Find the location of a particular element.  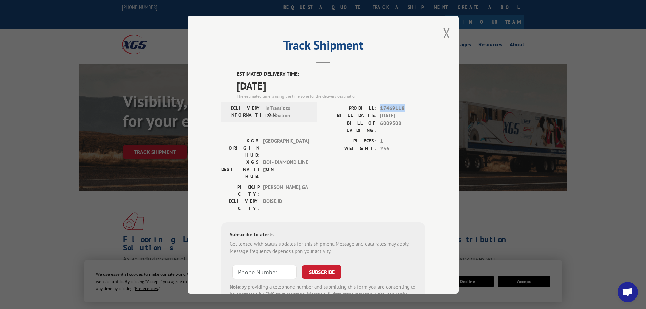

span: 256 is located at coordinates (403, 149).